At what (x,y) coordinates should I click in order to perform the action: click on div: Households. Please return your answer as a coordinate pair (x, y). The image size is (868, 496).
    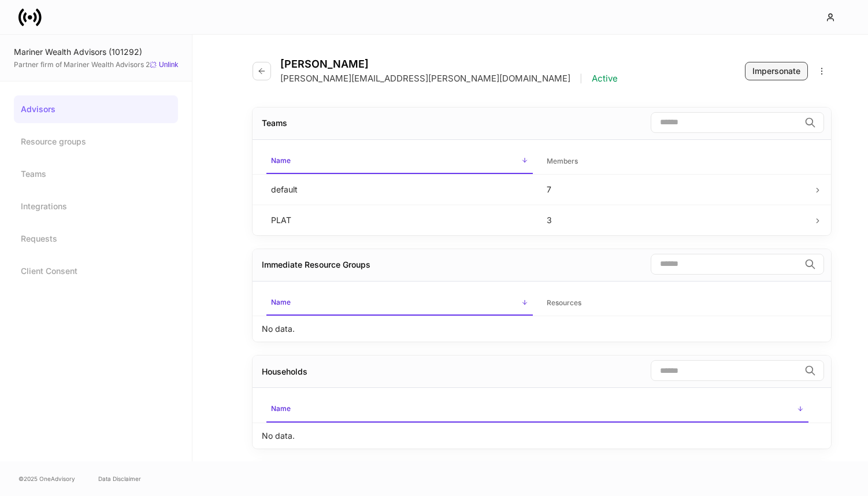
    Looking at the image, I should click on (284, 372).